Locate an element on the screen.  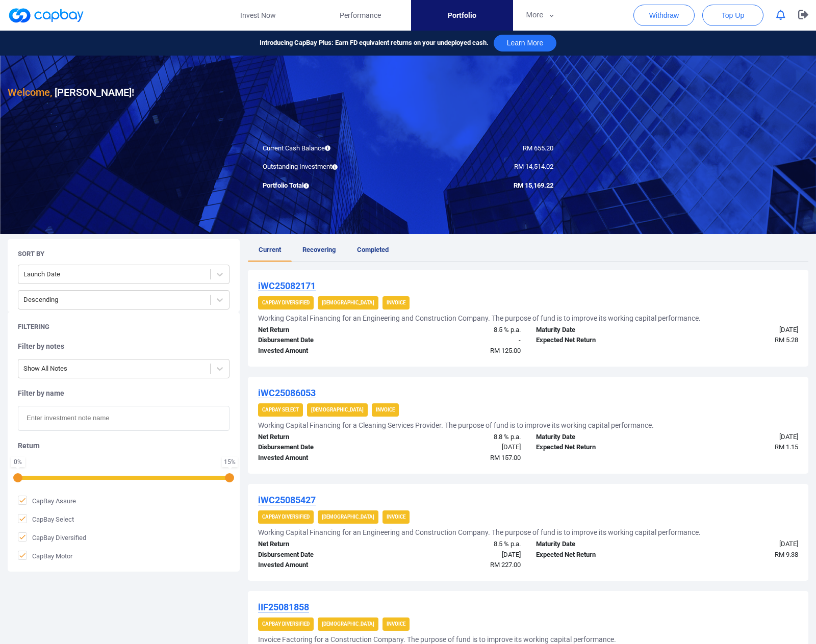
span: Welcome, is located at coordinates (29, 92).